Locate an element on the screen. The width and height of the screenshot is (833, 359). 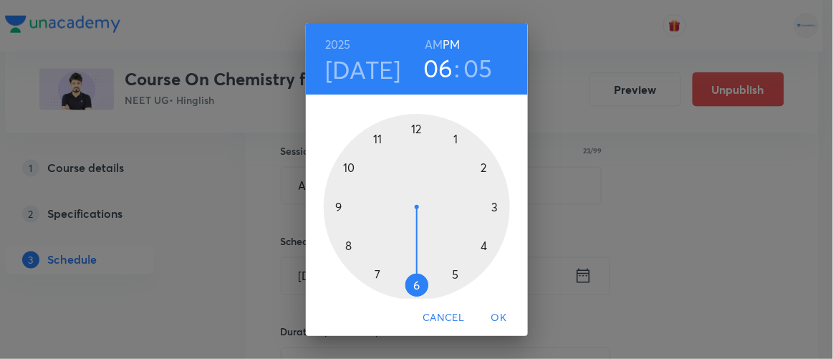
button: 2025 is located at coordinates (338, 44).